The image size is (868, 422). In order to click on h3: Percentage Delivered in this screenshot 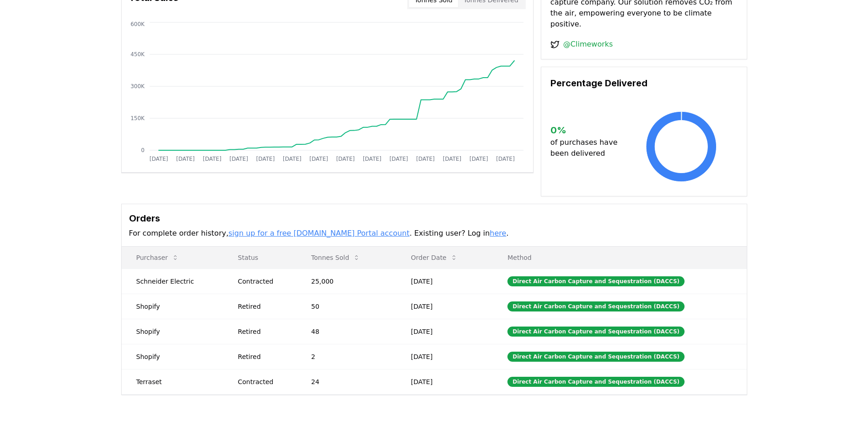, I will do `click(644, 83)`.